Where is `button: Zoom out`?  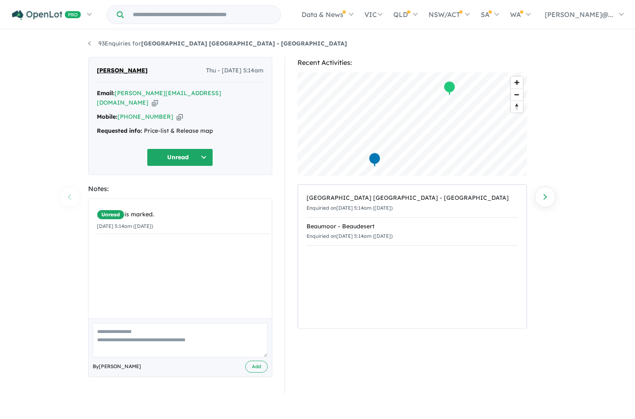 button: Zoom out is located at coordinates (517, 94).